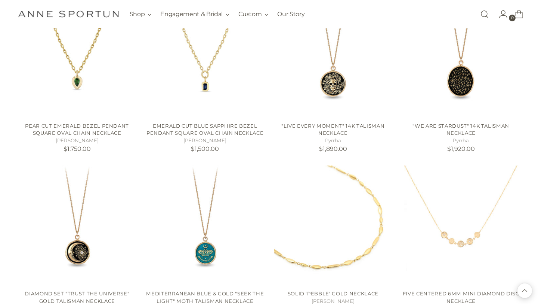  I want to click on span: $1,890.00, so click(333, 148).